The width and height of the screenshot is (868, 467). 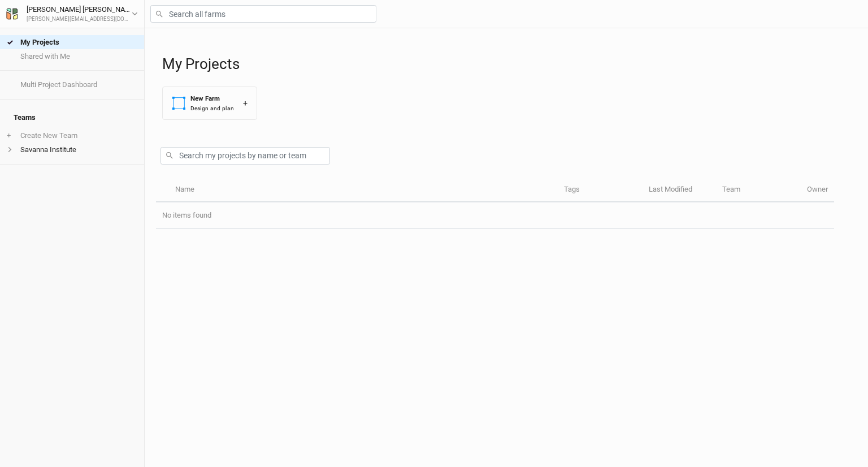 I want to click on h1: My Projects, so click(x=509, y=64).